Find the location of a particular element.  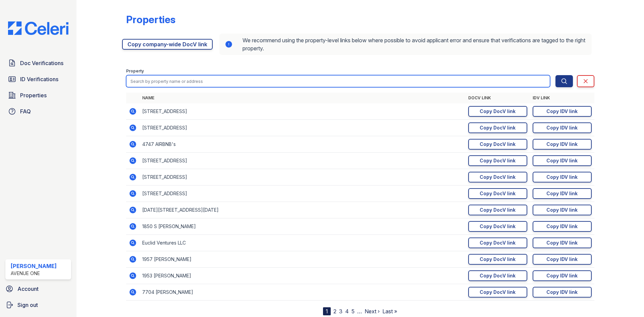

th: IDV Link is located at coordinates (563, 98).